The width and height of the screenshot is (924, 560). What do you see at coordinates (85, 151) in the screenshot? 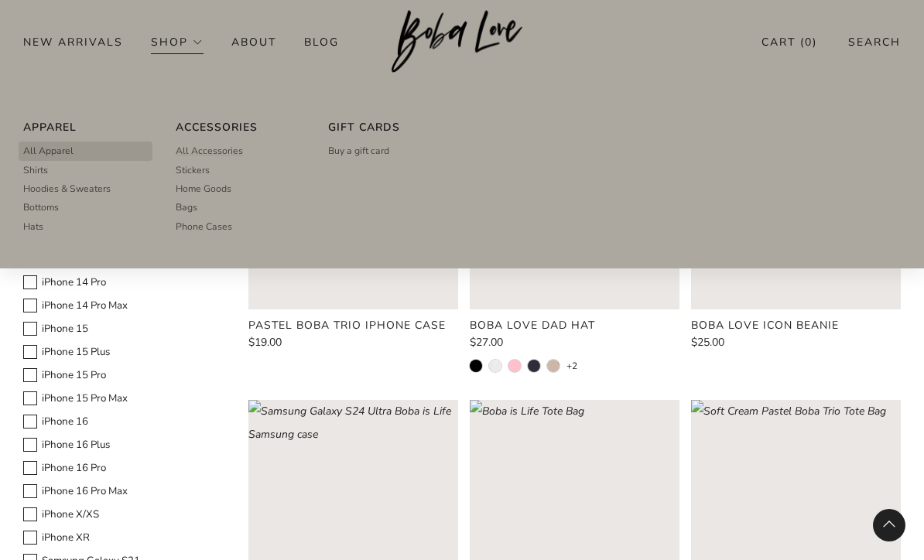
I see `a: All Apparel` at bounding box center [85, 151].